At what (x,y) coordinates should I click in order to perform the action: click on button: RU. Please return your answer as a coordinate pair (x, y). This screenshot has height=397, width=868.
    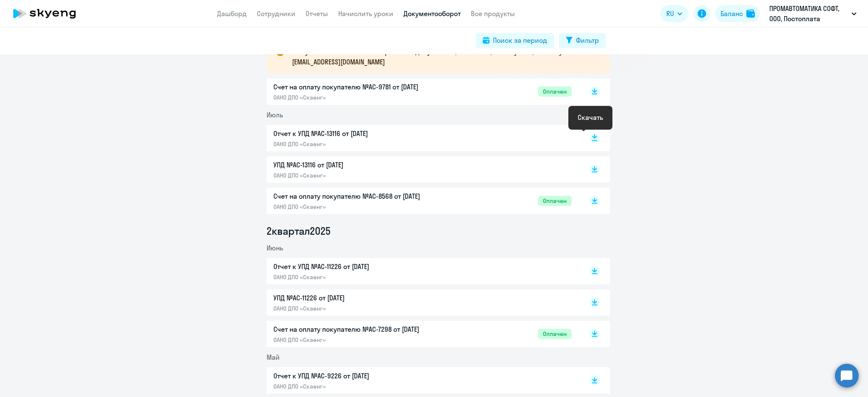
    Looking at the image, I should click on (674, 13).